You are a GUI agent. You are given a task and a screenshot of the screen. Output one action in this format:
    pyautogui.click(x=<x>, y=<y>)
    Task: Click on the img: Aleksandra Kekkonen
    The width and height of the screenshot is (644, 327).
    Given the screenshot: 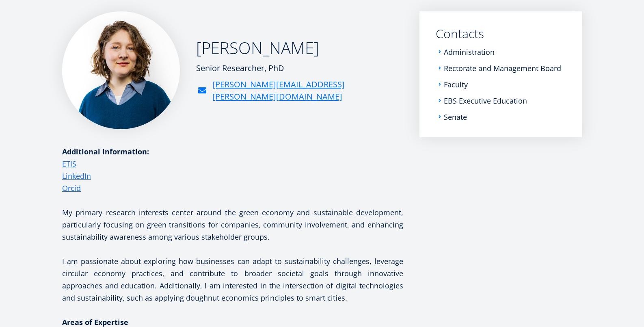 What is the action you would take?
    pyautogui.click(x=121, y=70)
    